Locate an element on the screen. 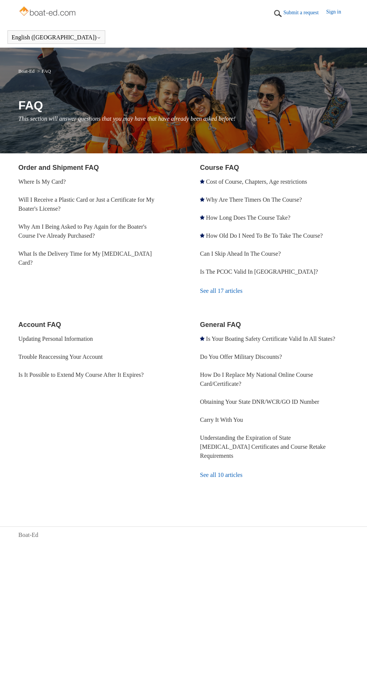 The height and width of the screenshot is (691, 367). a: Why Am I Being Asked to Pay Again for the Boater's Course I've Already Purchased? is located at coordinates (82, 231).